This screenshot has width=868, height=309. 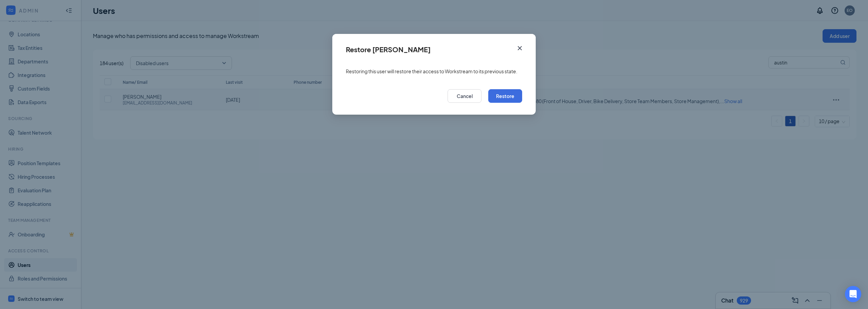 I want to click on span: Restoring this user will restore their access to Workstream to its previous state., so click(x=432, y=71).